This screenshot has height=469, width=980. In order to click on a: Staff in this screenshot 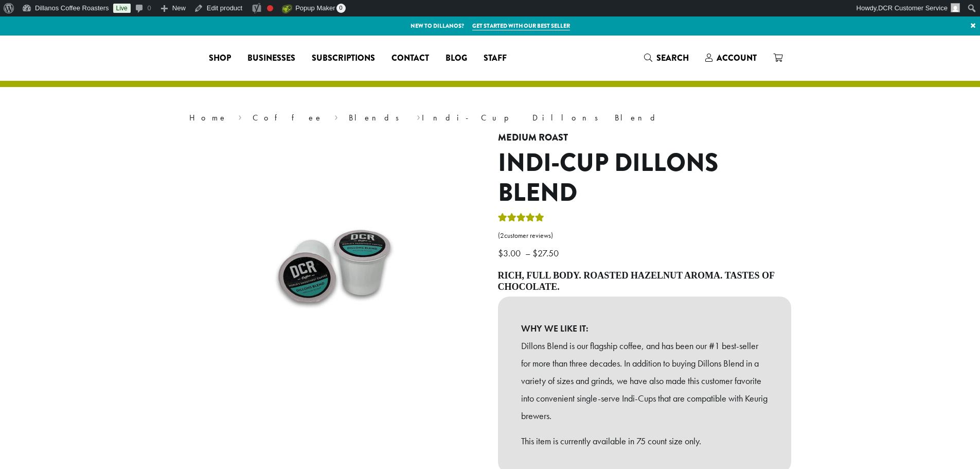, I will do `click(494, 58)`.